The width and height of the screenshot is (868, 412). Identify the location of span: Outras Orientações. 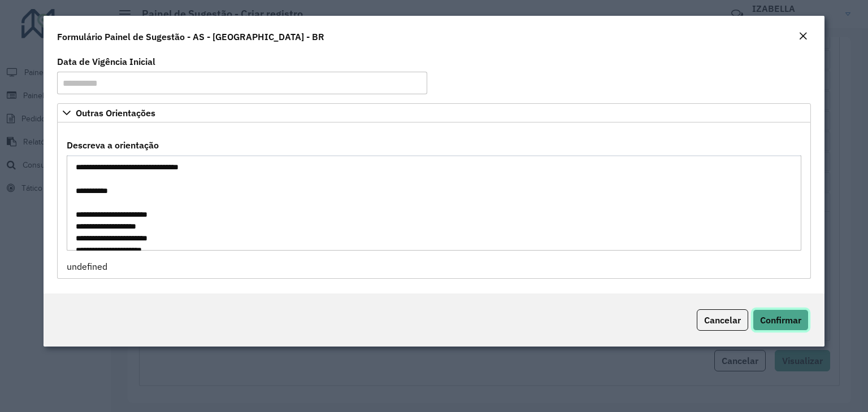
(115, 113).